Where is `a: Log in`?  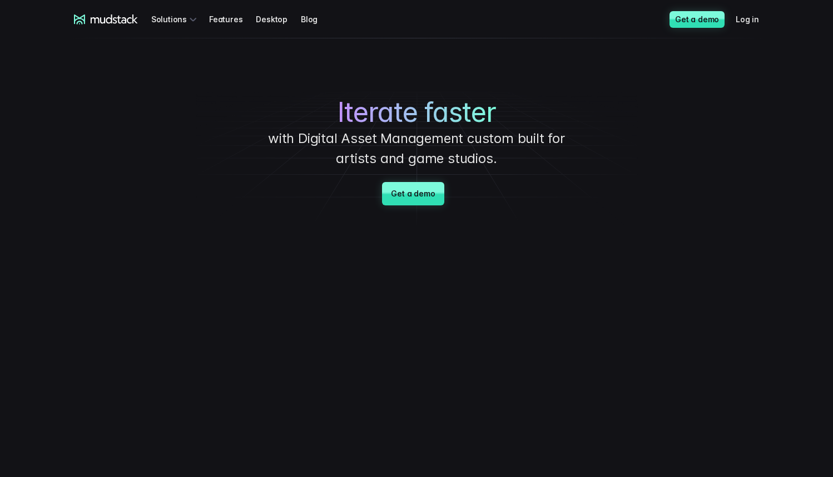
a: Log in is located at coordinates (754, 19).